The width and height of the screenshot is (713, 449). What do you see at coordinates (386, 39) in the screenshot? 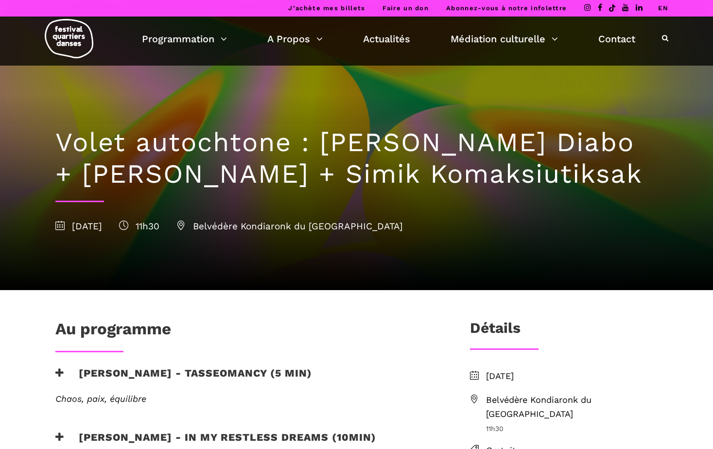
I see `a: Actualités` at bounding box center [386, 39].